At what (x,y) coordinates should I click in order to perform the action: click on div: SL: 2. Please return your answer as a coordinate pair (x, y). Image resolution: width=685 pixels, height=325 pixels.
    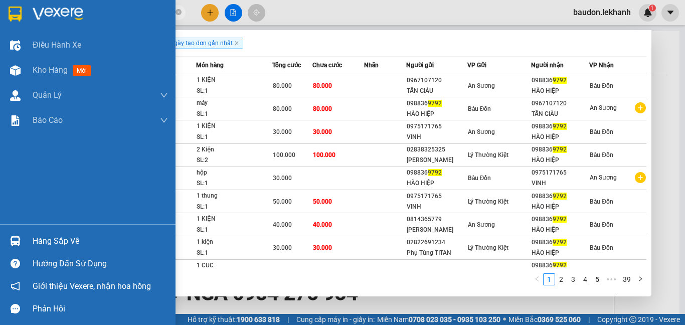
    Looking at the image, I should click on (234, 160).